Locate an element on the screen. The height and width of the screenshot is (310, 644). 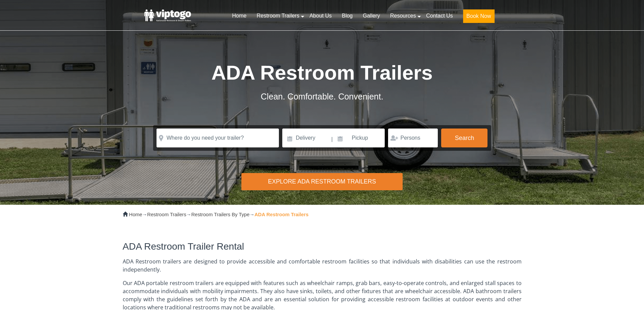
button: Book Now is located at coordinates (479, 16).